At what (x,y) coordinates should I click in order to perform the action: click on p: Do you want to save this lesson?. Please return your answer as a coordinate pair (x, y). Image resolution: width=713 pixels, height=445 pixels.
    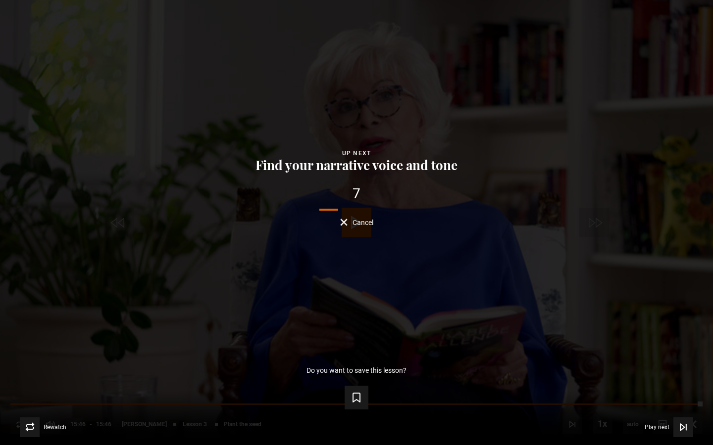
    Looking at the image, I should click on (356, 371).